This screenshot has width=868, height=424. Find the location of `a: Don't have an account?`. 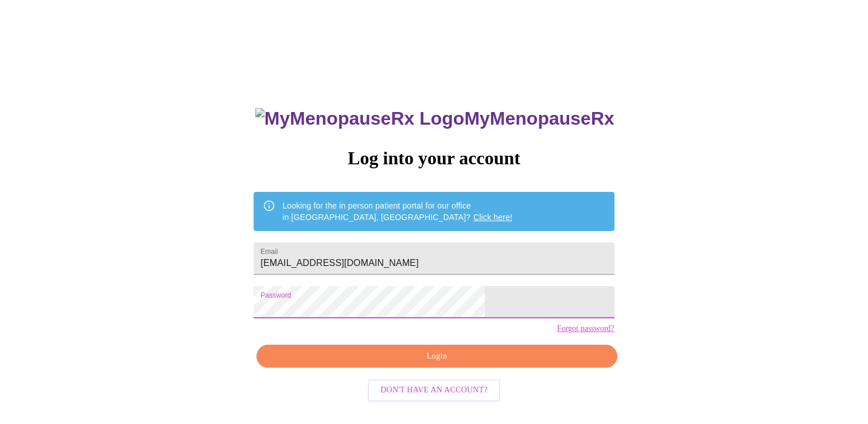

a: Don't have an account? is located at coordinates (434, 389).